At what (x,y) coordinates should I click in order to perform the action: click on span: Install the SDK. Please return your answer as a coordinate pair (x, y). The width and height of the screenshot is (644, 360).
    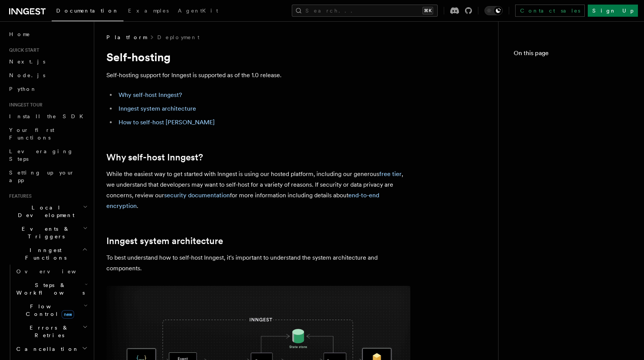
    Looking at the image, I should click on (48, 116).